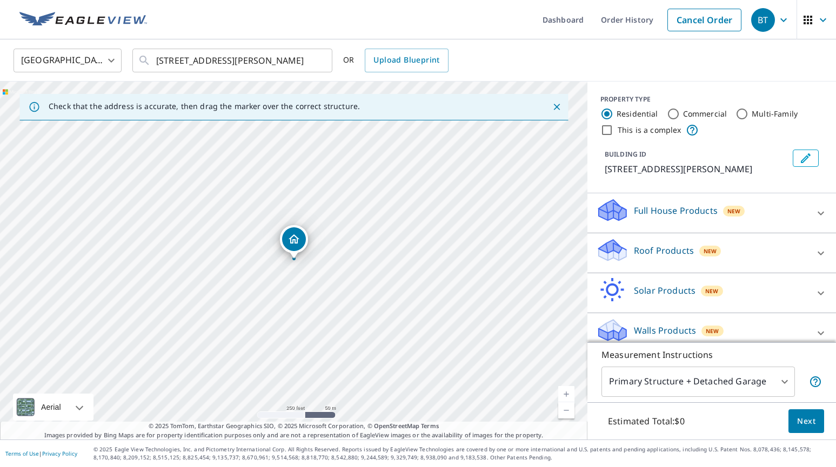 The width and height of the screenshot is (836, 467). I want to click on label: Commercial, so click(705, 114).